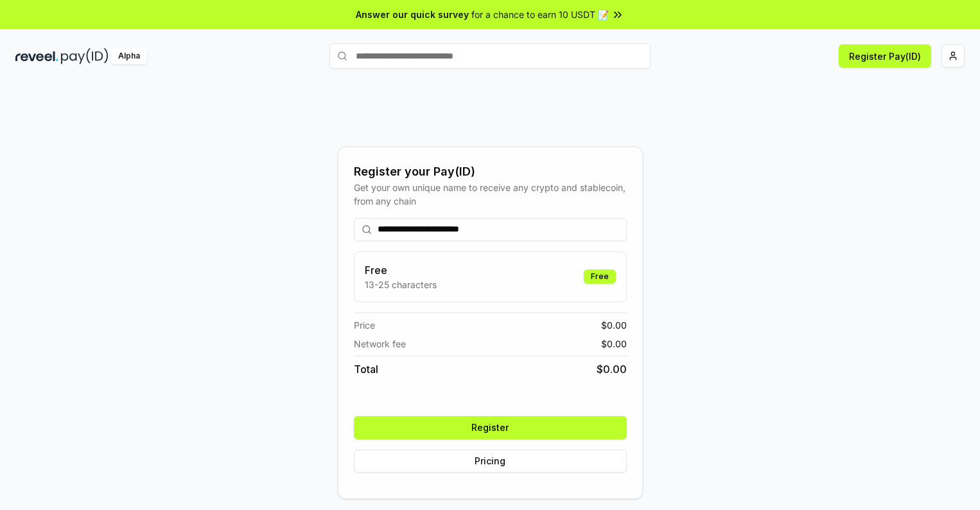 This screenshot has height=510, width=980. Describe the element at coordinates (490, 171) in the screenshot. I see `div: Register your Pay(ID)` at that location.